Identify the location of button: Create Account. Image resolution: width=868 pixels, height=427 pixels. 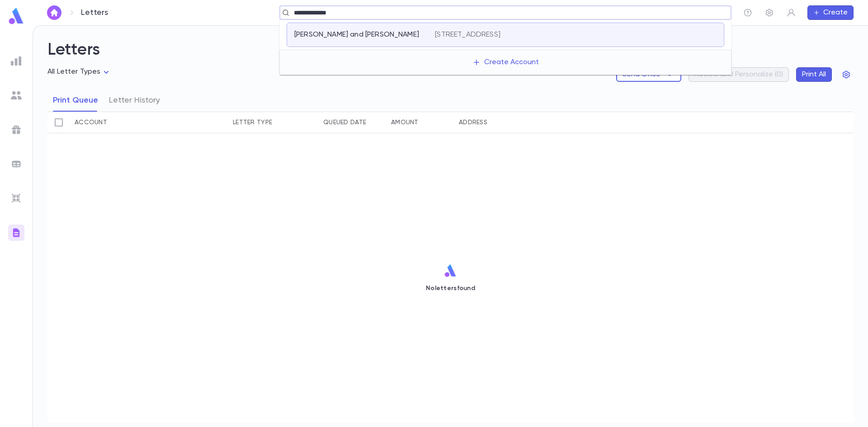
(505, 62).